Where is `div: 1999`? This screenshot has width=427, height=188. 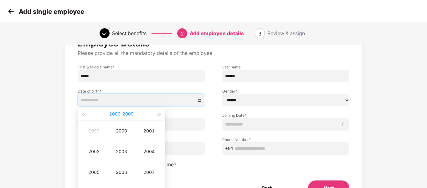
div: 1999 is located at coordinates (94, 131).